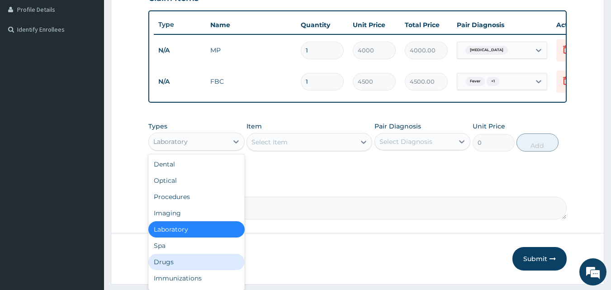 This screenshot has width=611, height=290. What do you see at coordinates (251, 25) in the screenshot?
I see `th: Name` at bounding box center [251, 25].